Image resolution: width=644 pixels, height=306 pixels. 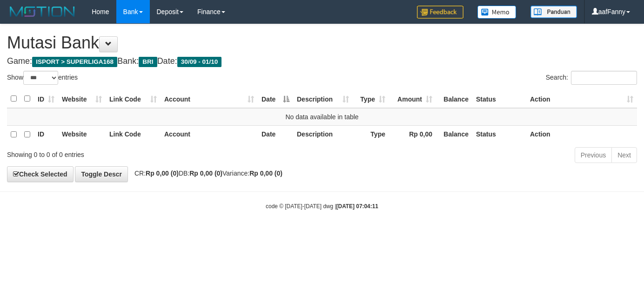 I want to click on td: No data available in table, so click(x=322, y=117).